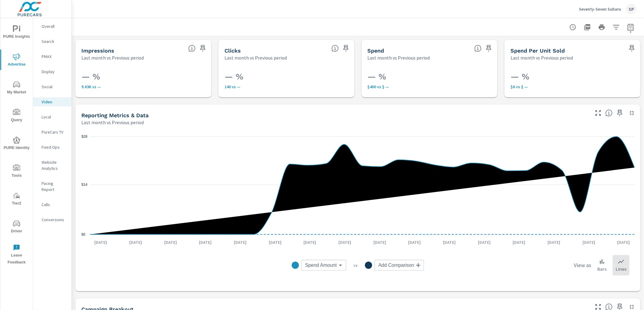  Describe the element at coordinates (16, 171) in the screenshot. I see `span: Tools` at that location.